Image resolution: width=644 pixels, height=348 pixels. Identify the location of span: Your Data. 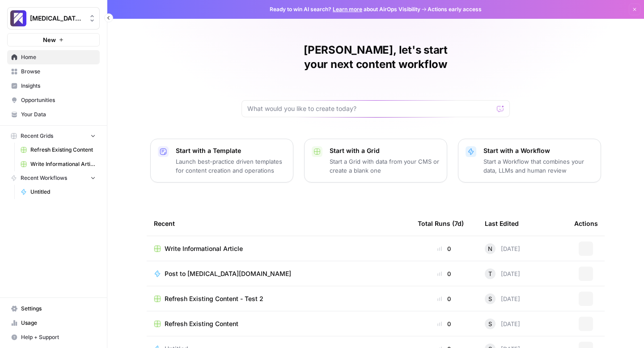
(58, 115).